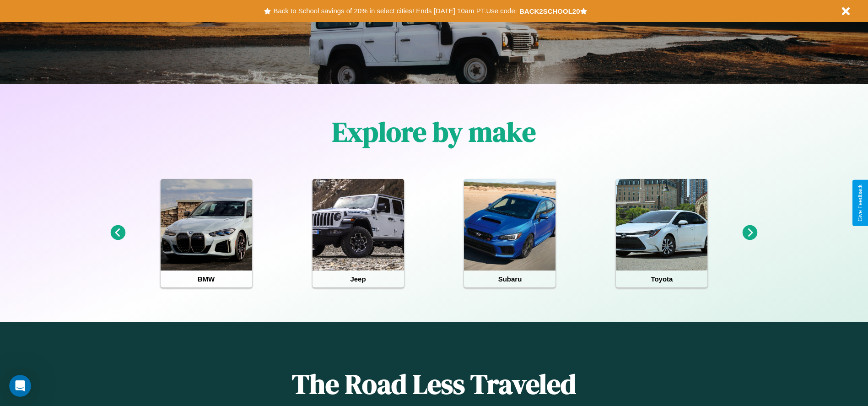  Describe the element at coordinates (662, 279) in the screenshot. I see `h4: Toyota` at that location.